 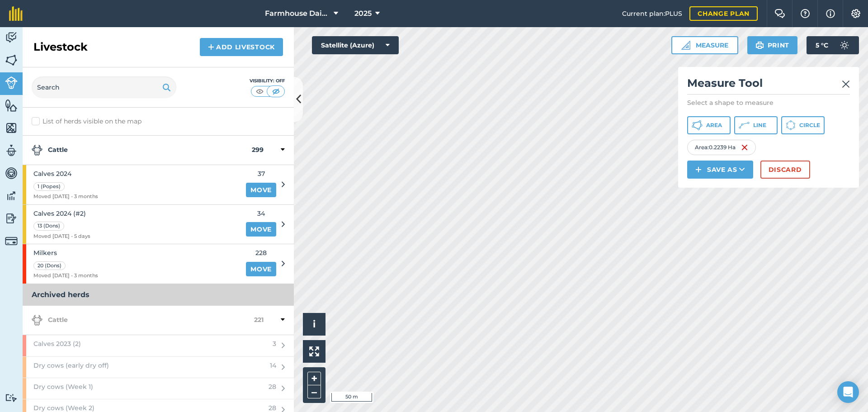 I want to click on span: Dry cows (Week 1), so click(x=63, y=387).